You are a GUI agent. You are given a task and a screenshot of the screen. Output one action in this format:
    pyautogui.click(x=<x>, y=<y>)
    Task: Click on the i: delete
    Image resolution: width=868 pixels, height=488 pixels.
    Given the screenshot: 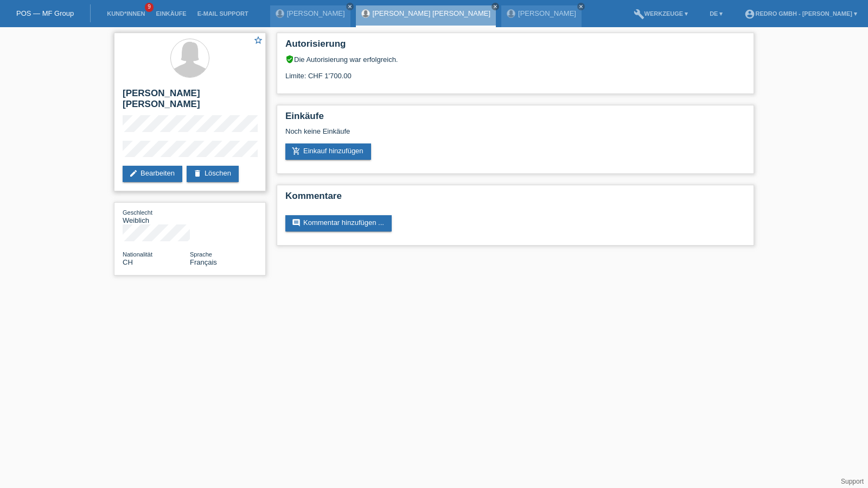 What is the action you would take?
    pyautogui.click(x=198, y=174)
    